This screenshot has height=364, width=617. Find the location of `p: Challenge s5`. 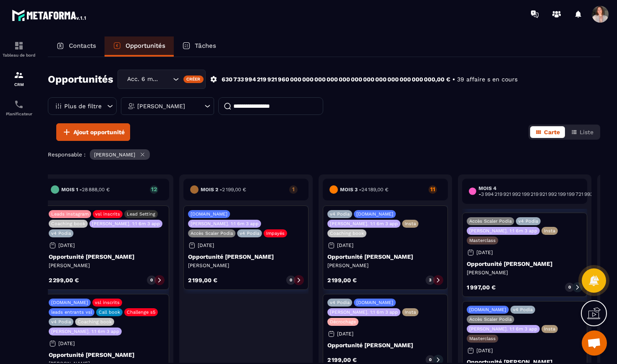

p: Challenge s5 is located at coordinates (141, 312).